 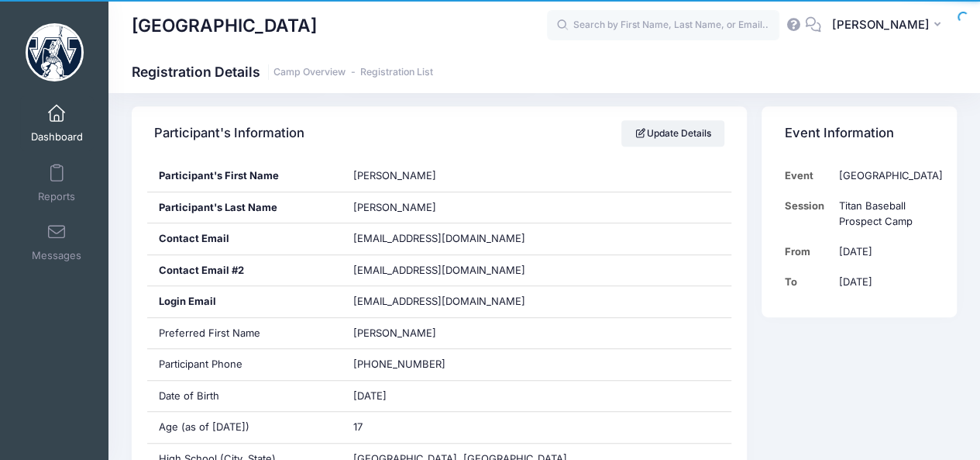 What do you see at coordinates (56, 256) in the screenshot?
I see `span: Messages` at bounding box center [56, 256].